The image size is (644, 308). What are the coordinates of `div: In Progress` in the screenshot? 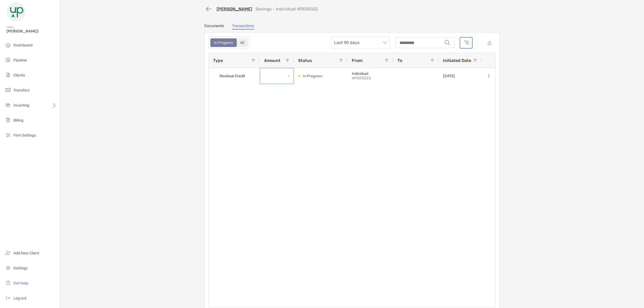 It's located at (224, 43).